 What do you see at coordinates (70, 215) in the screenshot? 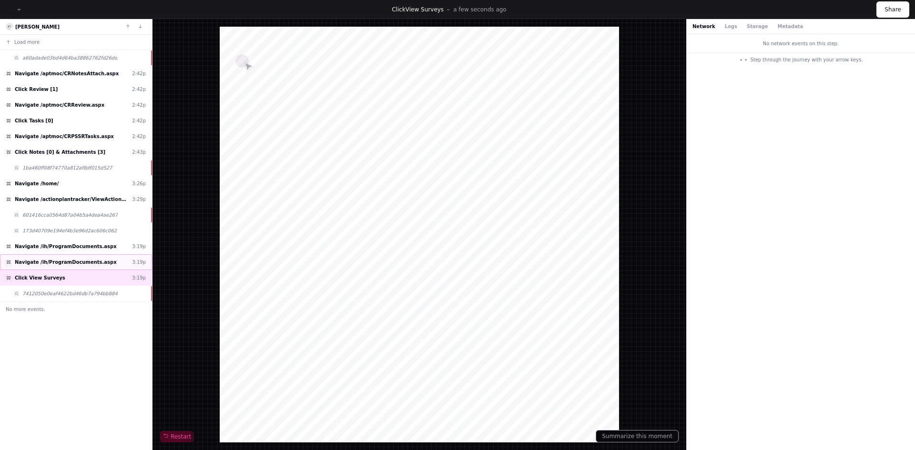
I see `span: 601416cca0564d87a04b5a4dea4ae267` at bounding box center [70, 215].